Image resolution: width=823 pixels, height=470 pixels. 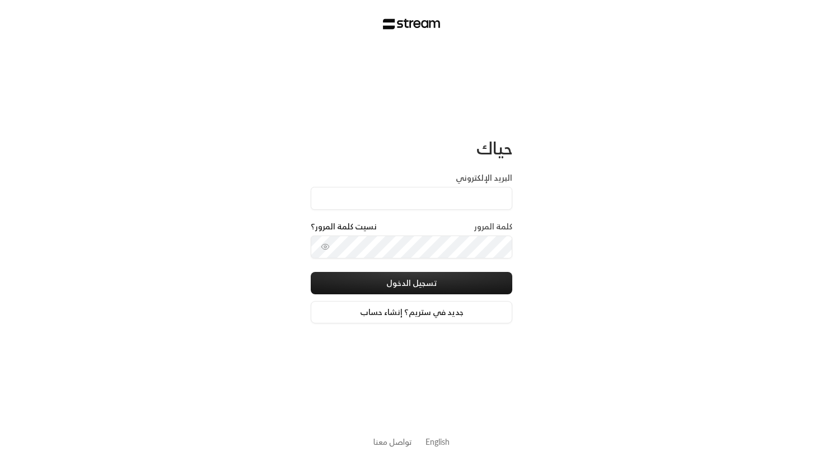 I want to click on a: تواصل معنا, so click(x=393, y=442).